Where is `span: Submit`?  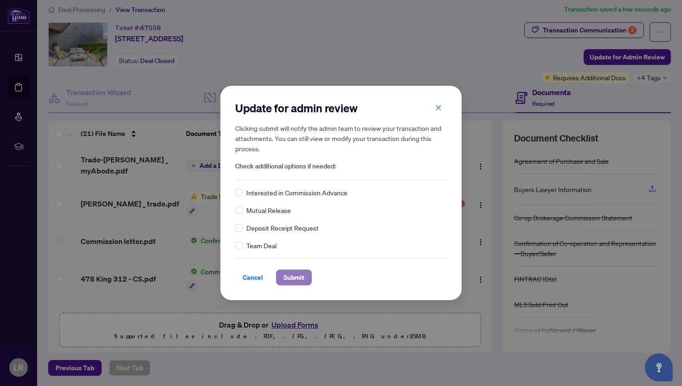 span: Submit is located at coordinates (294, 277).